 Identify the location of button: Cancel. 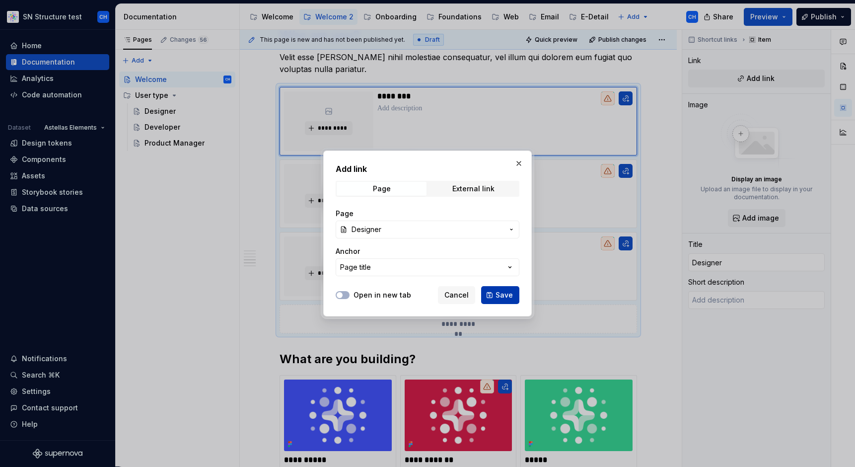
(456, 295).